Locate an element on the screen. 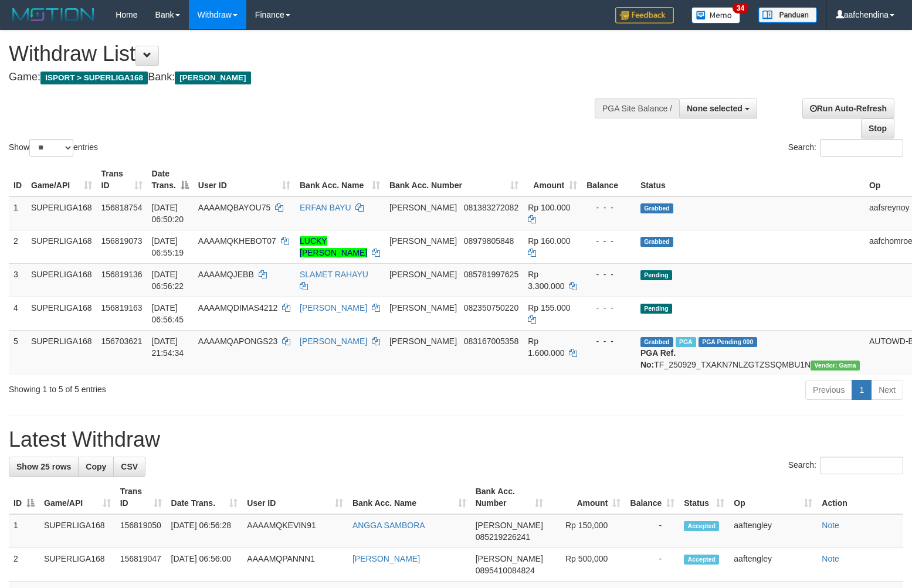 The image size is (912, 588). a: ANGGA SAMBORA is located at coordinates (389, 525).